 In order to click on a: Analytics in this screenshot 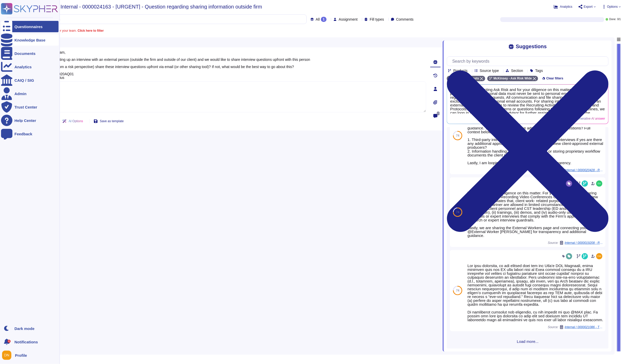, I will do `click(29, 67)`.